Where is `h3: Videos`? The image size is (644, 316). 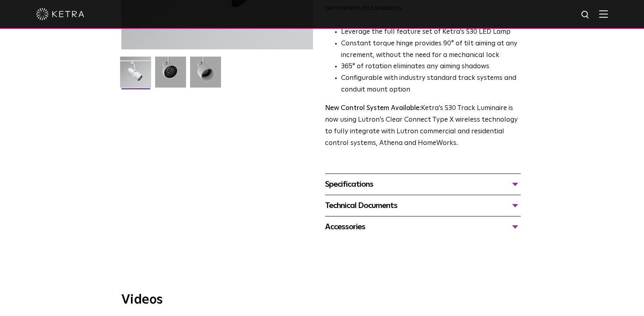 h3: Videos is located at coordinates (322, 300).